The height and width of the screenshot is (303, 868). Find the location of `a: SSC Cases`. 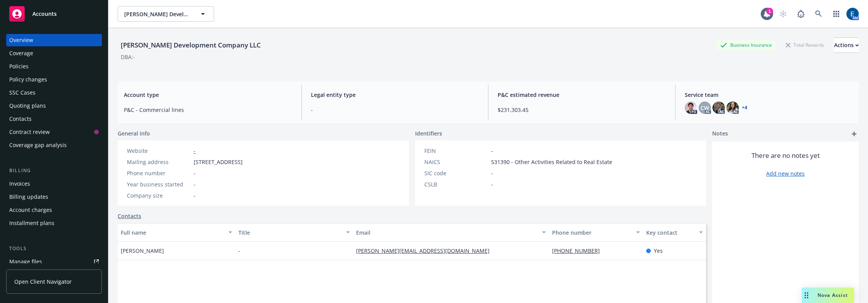

a: SSC Cases is located at coordinates (54, 93).